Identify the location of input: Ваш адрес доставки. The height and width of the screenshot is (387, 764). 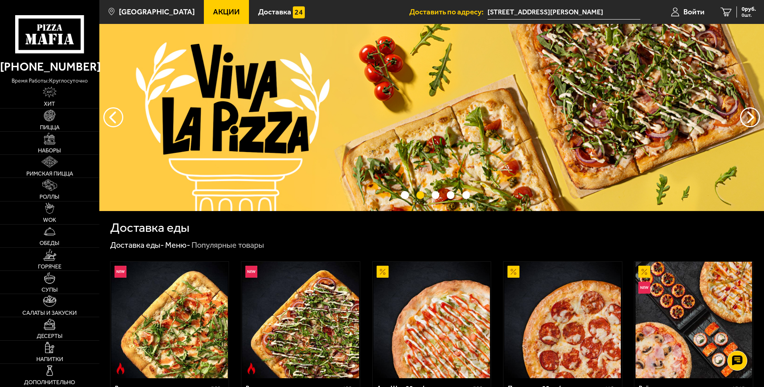
(563, 12).